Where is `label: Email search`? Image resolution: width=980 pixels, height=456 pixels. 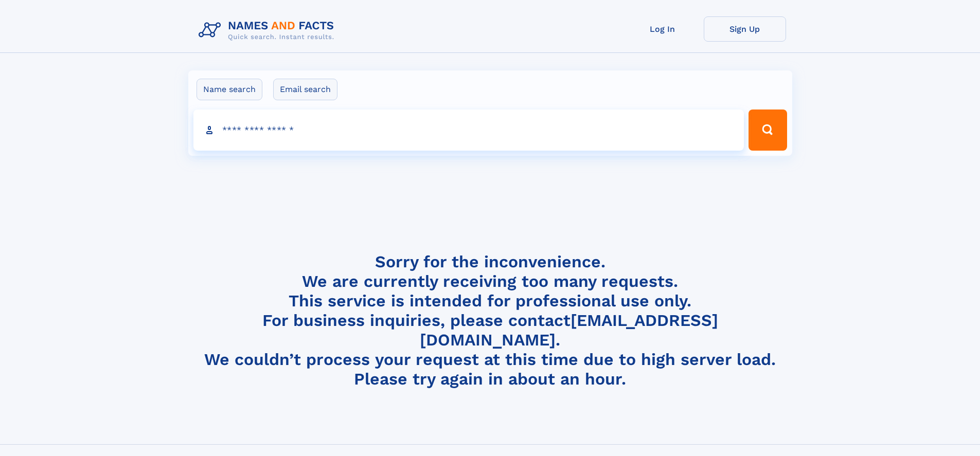 label: Email search is located at coordinates (305, 90).